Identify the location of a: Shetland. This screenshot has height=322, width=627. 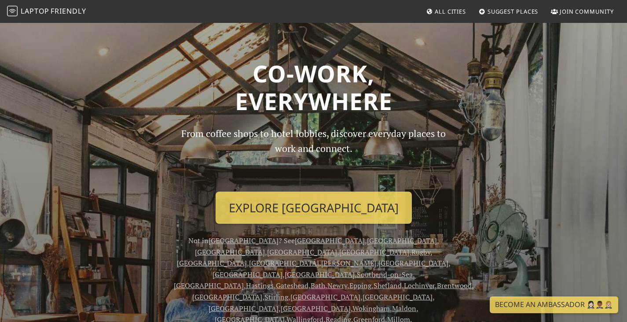
(388, 285).